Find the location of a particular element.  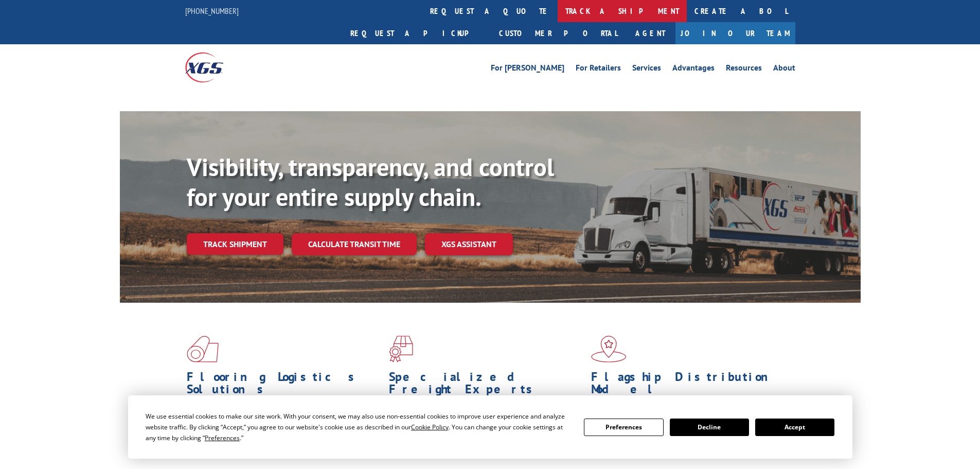

span: Preferences is located at coordinates (222, 438).